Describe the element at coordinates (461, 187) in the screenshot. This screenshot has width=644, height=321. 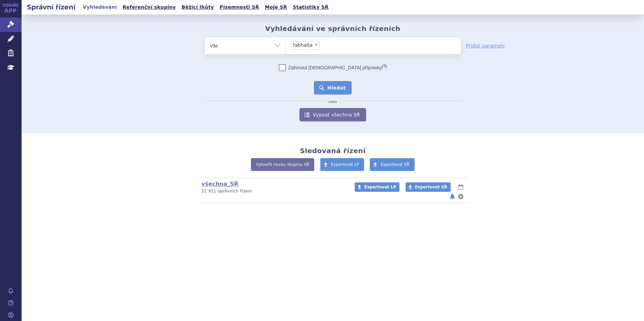
I see `button: lhůty` at that location.